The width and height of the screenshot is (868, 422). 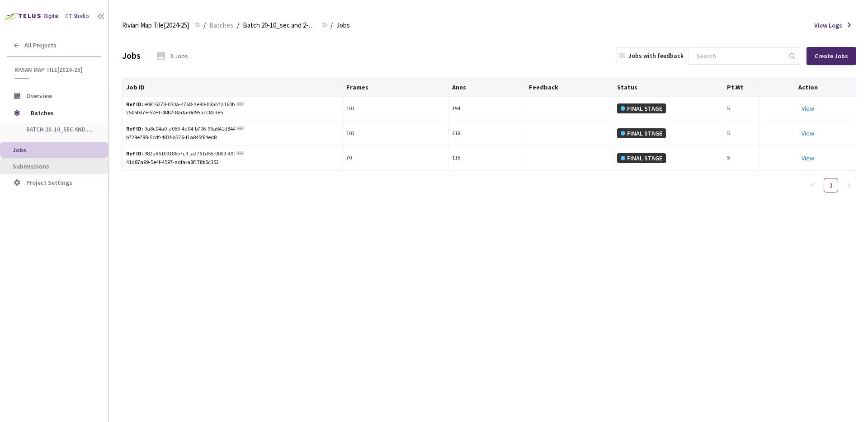 I want to click on button: right, so click(x=849, y=185).